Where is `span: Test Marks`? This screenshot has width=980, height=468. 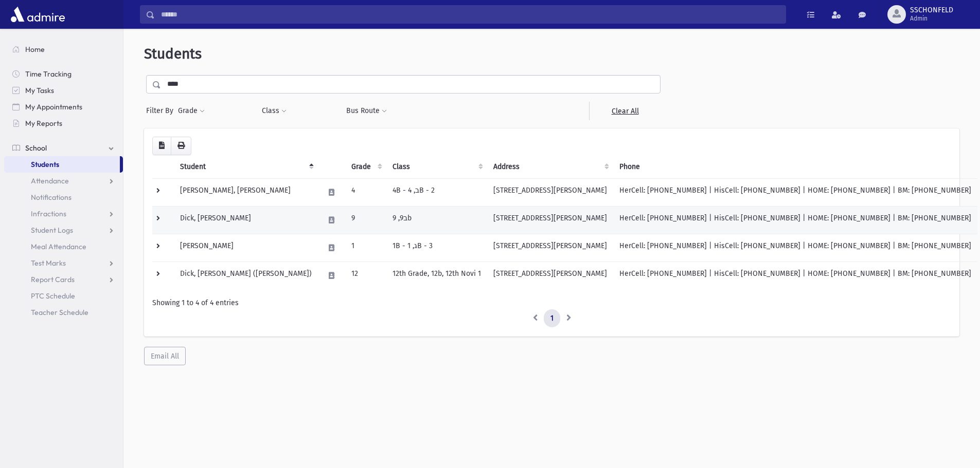
span: Test Marks is located at coordinates (48, 263).